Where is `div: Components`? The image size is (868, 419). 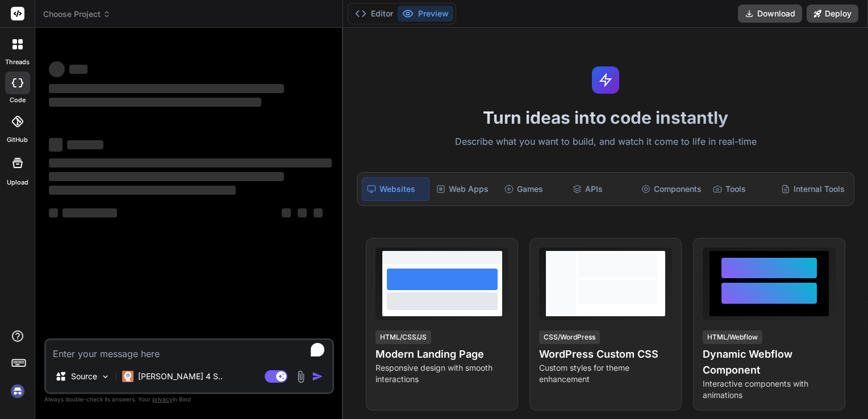 div: Components is located at coordinates (671, 189).